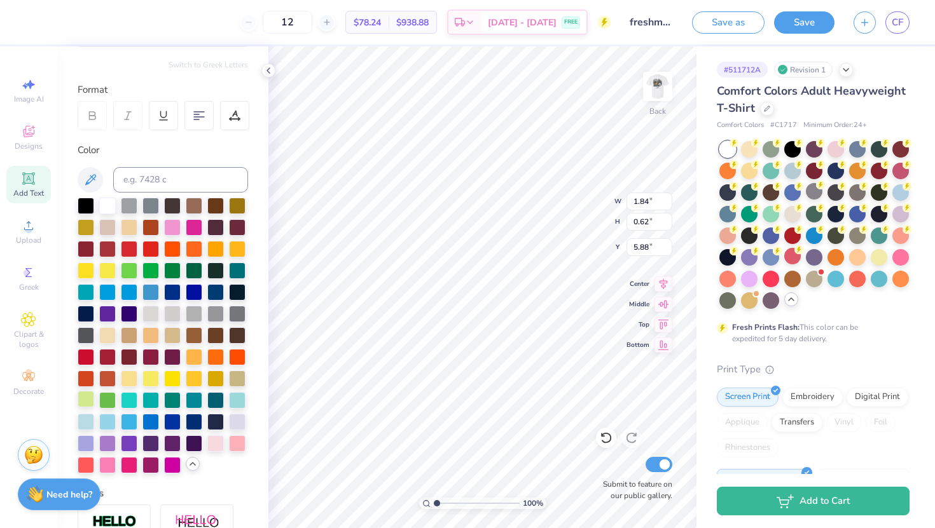 The height and width of the screenshot is (528, 935). Describe the element at coordinates (638, 325) in the screenshot. I see `span: Top` at that location.